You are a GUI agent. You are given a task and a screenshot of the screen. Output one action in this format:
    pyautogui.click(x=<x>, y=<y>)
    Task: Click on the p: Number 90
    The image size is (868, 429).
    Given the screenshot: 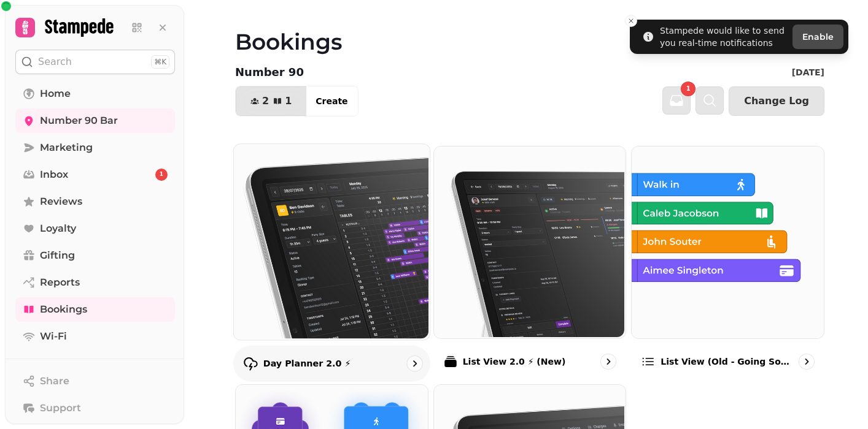 What is the action you would take?
    pyautogui.click(x=269, y=72)
    